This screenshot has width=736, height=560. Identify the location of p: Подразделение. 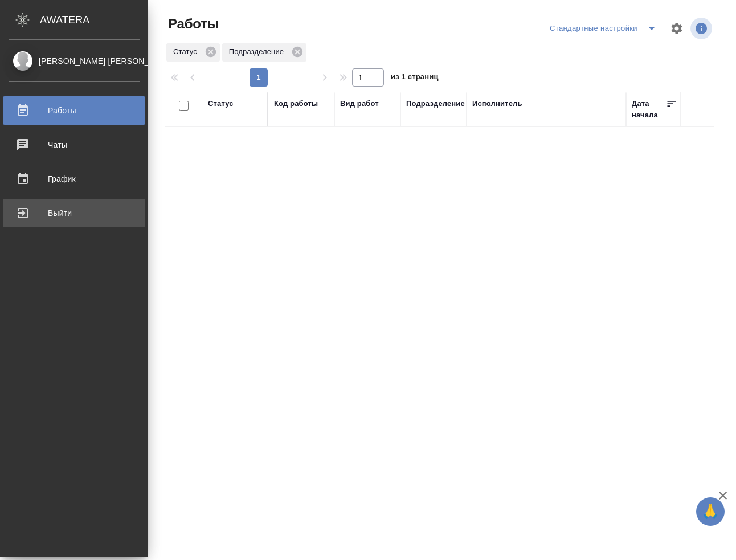
(258, 52).